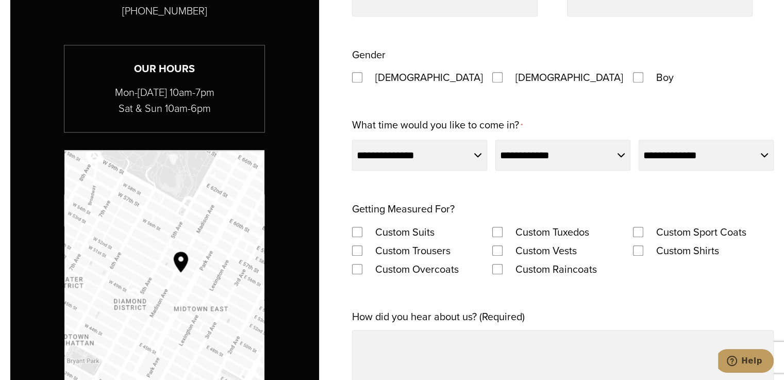 This screenshot has height=380, width=784. I want to click on label: Custom Vests, so click(546, 251).